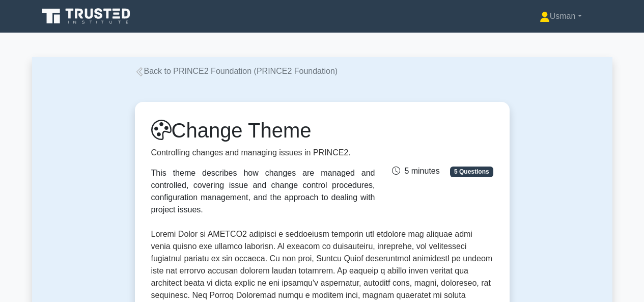  What do you see at coordinates (263, 192) in the screenshot?
I see `div: This theme describes how changes are managed and controlled, covering issue and change control pr...` at bounding box center [263, 192].